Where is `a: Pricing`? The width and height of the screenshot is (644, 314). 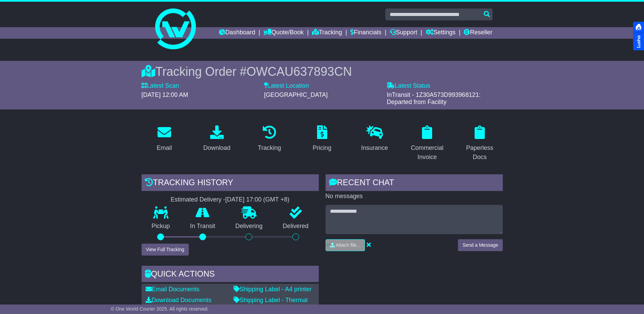 a: Pricing is located at coordinates (322, 139).